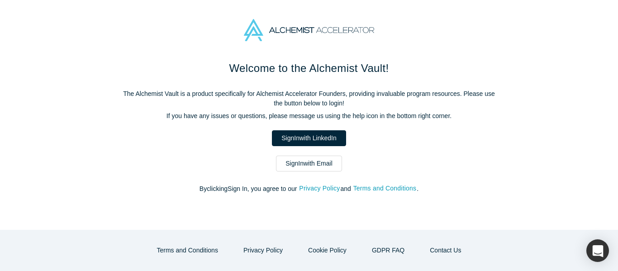  What do you see at coordinates (309, 138) in the screenshot?
I see `a: SignInwith LinkedIn` at bounding box center [309, 138].